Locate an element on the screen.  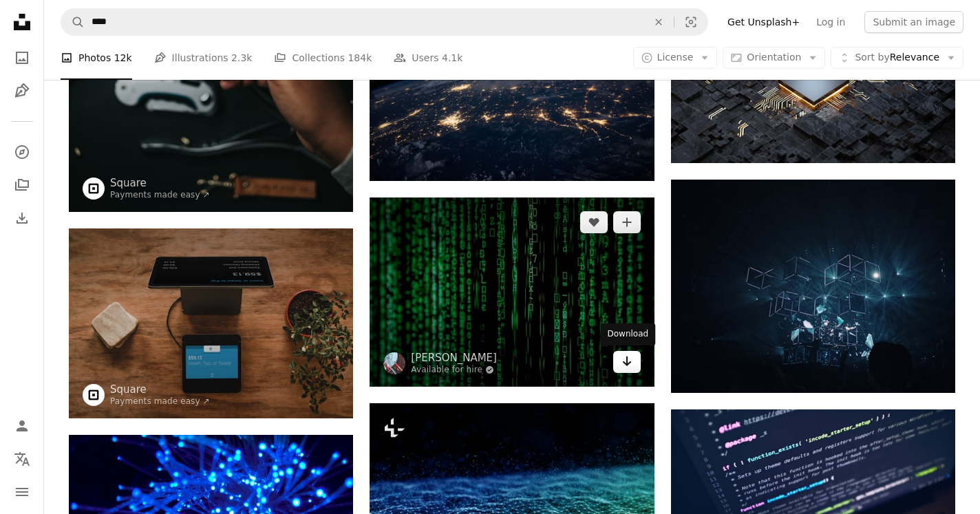
button: Search Unsplash is located at coordinates (72, 22).